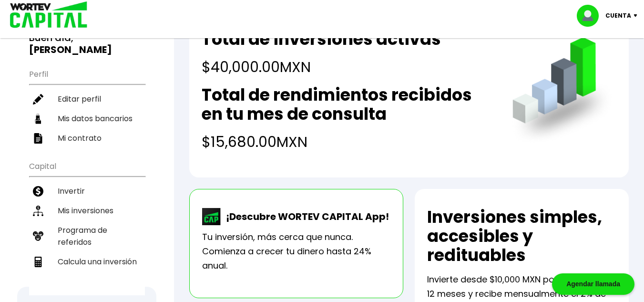 Image resolution: width=644 pixels, height=302 pixels. What do you see at coordinates (87, 225) in the screenshot?
I see `ul: Capital` at bounding box center [87, 225].